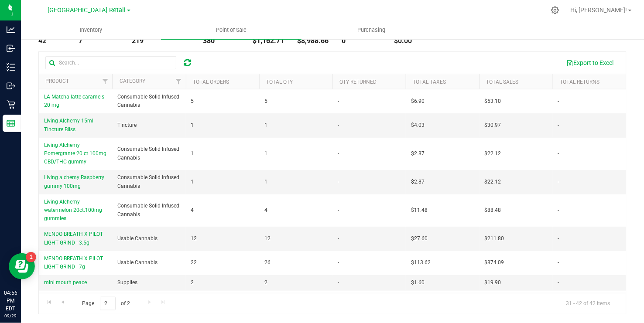 The height and width of the screenshot is (323, 644). What do you see at coordinates (495, 263) in the screenshot?
I see `span: $874.09` at bounding box center [495, 263].